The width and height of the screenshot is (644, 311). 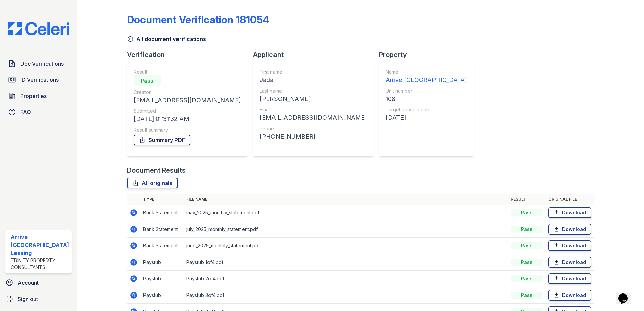 What do you see at coordinates (38, 63) in the screenshot?
I see `a: Doc Verifications` at bounding box center [38, 63].